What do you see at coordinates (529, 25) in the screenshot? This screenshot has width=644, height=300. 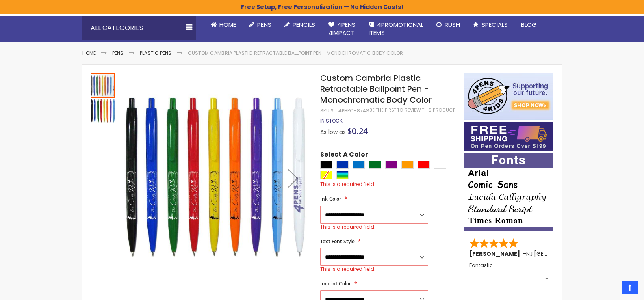 I see `a: Blog` at bounding box center [529, 25].